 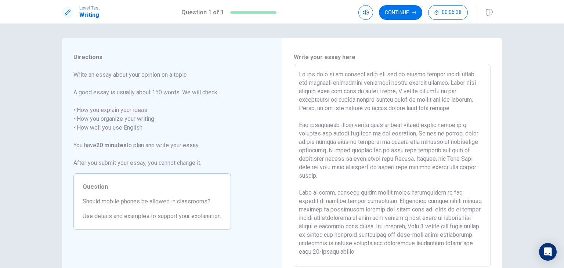 I want to click on div: Open Intercom Messenger, so click(x=548, y=252).